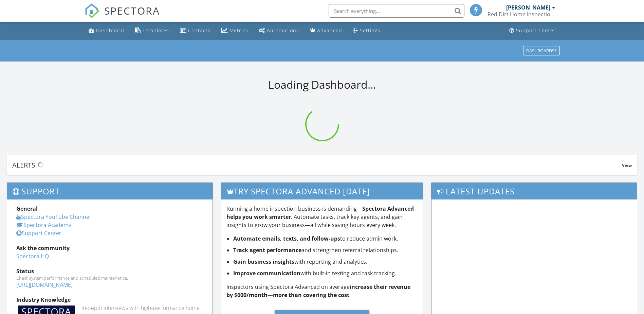 Image resolution: width=644 pixels, height=314 pixels. Describe the element at coordinates (322, 217) in the screenshot. I see `p: Running a home inspection business is demanding— . Automate tasks, track key agents, and gain ins...` at that location.